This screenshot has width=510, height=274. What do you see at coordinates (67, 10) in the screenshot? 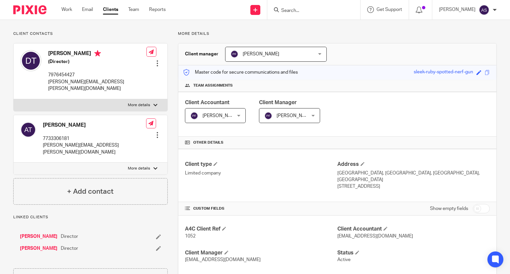
I see `a: Work` at bounding box center [67, 10].